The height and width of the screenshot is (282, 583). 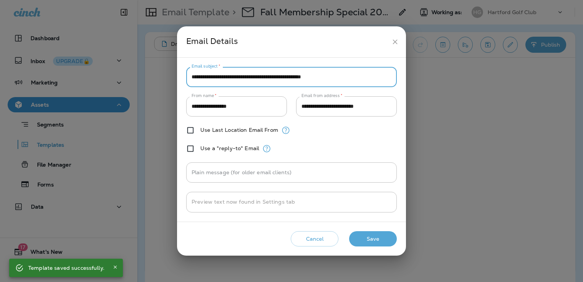 I want to click on button: Close, so click(x=115, y=267).